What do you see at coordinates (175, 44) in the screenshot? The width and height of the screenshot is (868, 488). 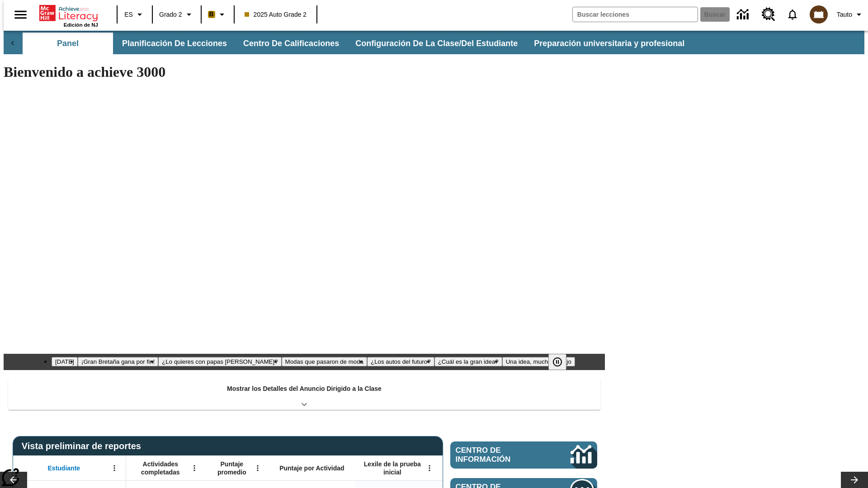 I see `button: Planificación de lecciones` at bounding box center [175, 44].